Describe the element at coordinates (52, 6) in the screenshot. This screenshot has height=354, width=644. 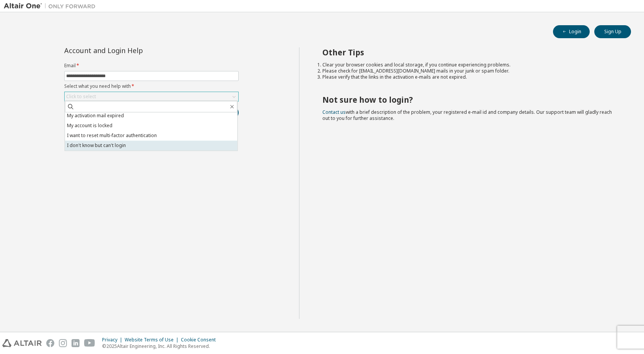
I see `img: Altair One` at that location.